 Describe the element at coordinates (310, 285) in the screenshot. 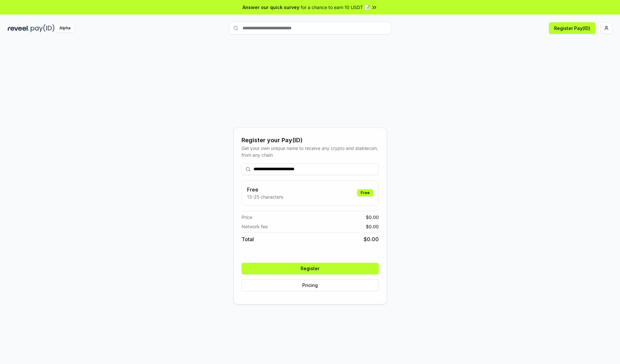

I see `button: Pricing` at that location.